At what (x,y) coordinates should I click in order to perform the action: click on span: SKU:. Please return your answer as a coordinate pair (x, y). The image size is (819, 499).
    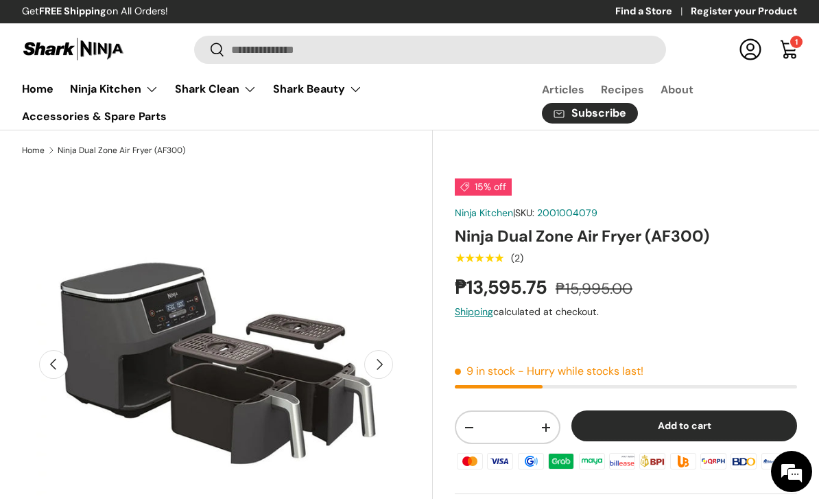
    Looking at the image, I should click on (525, 213).